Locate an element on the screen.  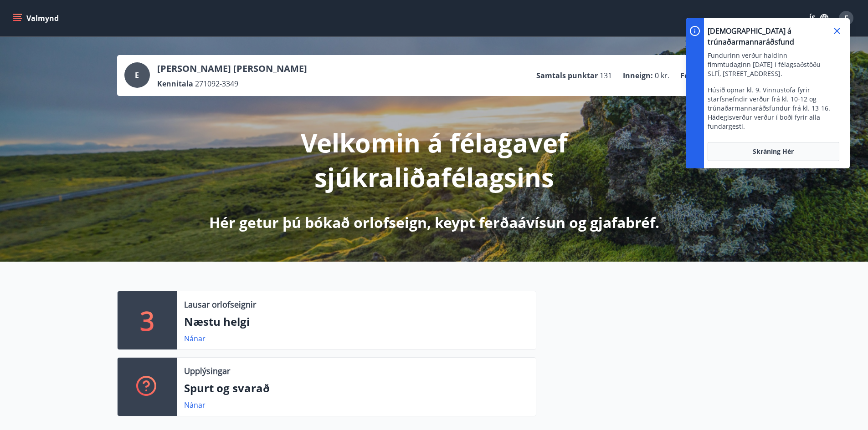
span: 271092-3349 is located at coordinates (217, 84).